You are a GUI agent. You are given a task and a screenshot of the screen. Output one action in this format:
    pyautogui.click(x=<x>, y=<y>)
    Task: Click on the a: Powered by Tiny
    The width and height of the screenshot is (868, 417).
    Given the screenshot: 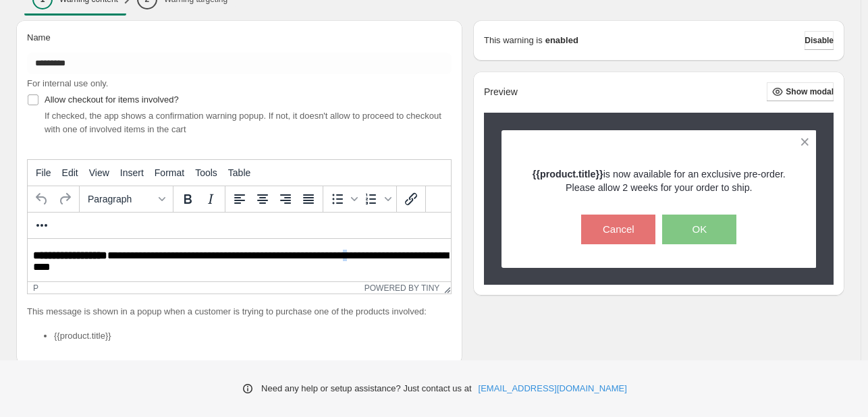 What is the action you would take?
    pyautogui.click(x=403, y=288)
    